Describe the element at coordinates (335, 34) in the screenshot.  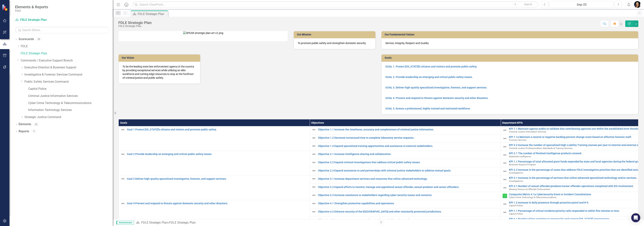
I see `h3: Our Mission` at that location.